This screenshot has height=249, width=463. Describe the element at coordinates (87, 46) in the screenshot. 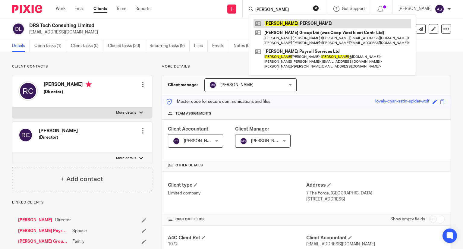

I see `a: Client tasks (0)` at that location.